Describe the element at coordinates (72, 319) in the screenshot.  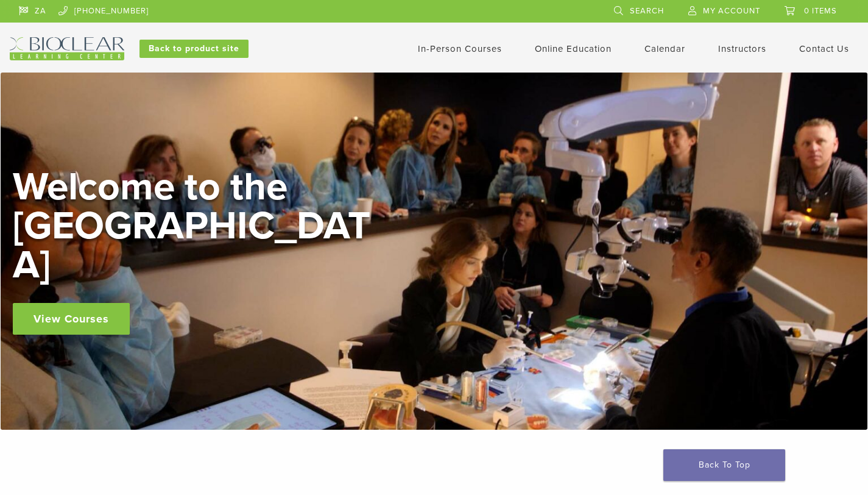
I see `a: View Courses` at that location.